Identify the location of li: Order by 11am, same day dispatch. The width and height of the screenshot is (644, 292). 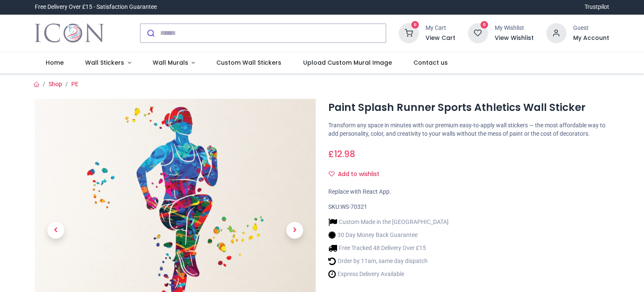
(388, 261).